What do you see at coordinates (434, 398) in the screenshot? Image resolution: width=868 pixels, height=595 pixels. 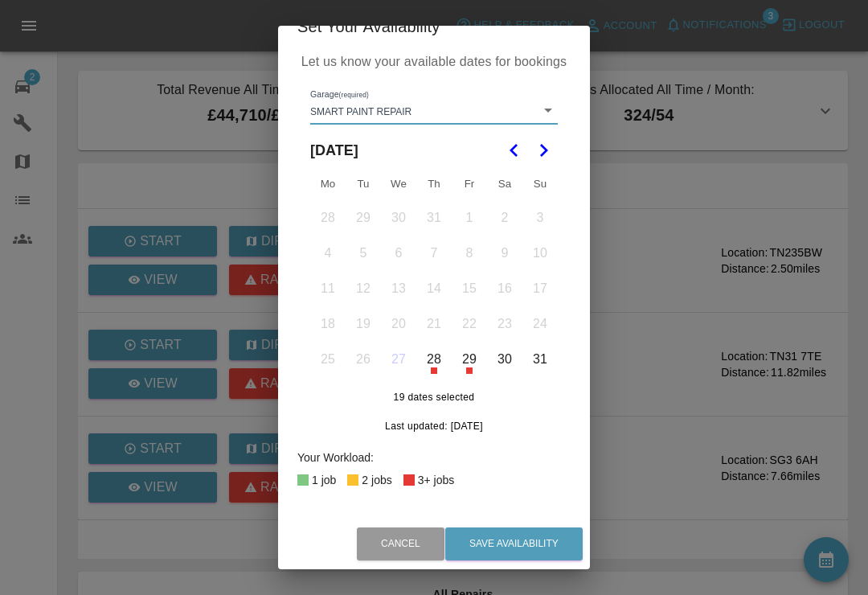 I see `span: 19 dates selected` at bounding box center [434, 398].